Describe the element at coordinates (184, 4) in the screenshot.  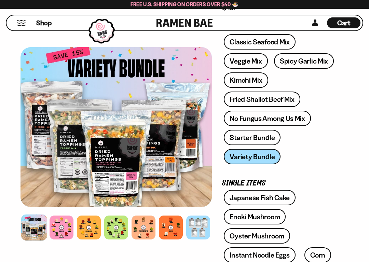
I see `span: Free U.S. Shipping on Orders over $40 🍜` at that location.